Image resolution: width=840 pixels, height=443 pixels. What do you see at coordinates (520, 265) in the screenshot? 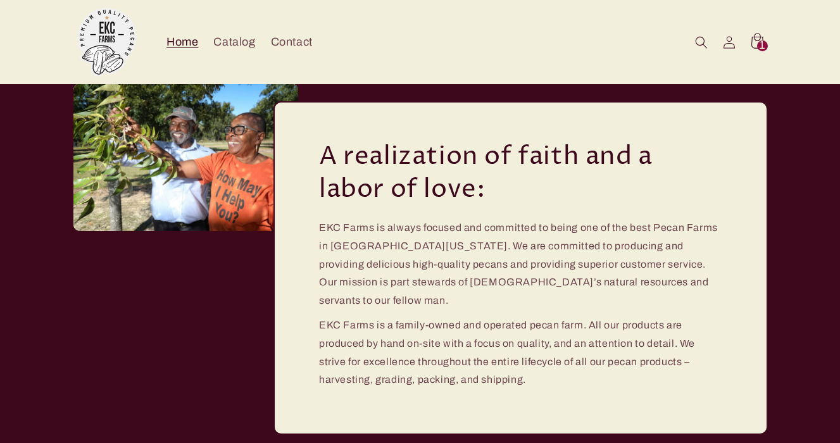
I see `p: EKC Farms is always focused and committed to being one of the best Pecan Farms in [GEOGRAPHIC_DAT...` at bounding box center [520, 265].